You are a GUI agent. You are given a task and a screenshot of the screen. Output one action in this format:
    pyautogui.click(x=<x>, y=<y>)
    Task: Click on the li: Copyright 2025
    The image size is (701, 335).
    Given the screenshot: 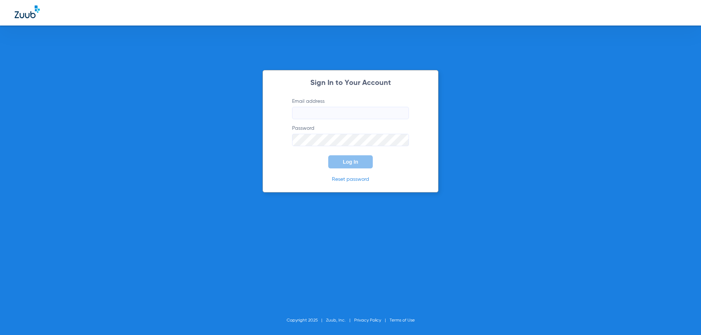 What is the action you would take?
    pyautogui.click(x=306, y=321)
    